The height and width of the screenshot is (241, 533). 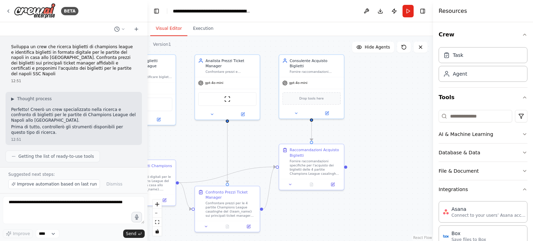 What do you see at coordinates (169, 29) in the screenshot?
I see `button: Visual Editor` at bounding box center [169, 29].